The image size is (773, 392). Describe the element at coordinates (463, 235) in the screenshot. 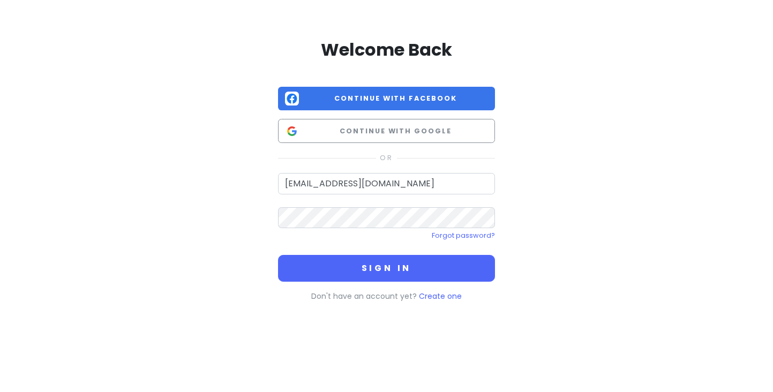

I see `a: Forgot password?` at that location.